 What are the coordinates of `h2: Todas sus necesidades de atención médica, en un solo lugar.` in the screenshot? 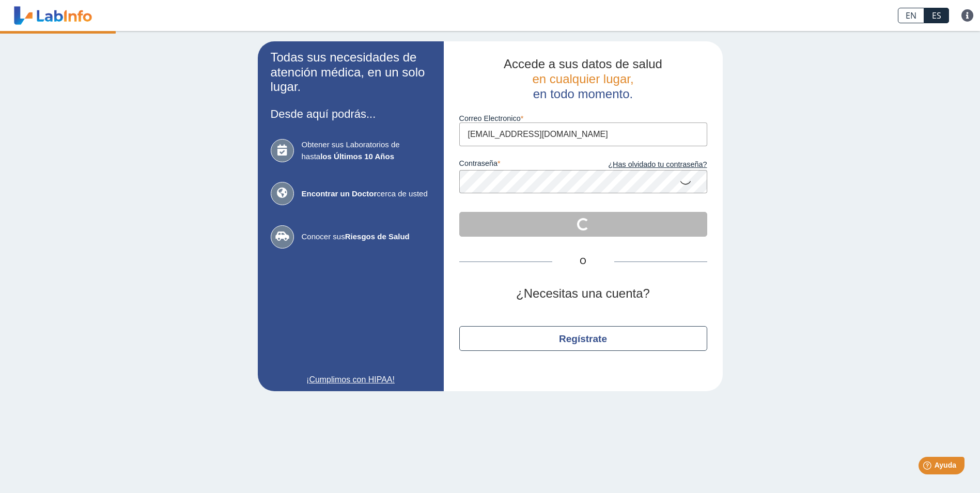 It's located at (351, 72).